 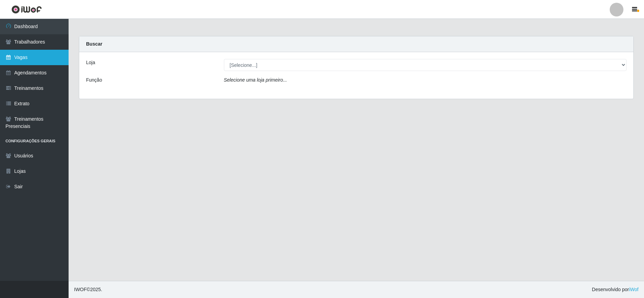 What do you see at coordinates (616, 289) in the screenshot?
I see `span: Desenvolvido por` at bounding box center [616, 289].